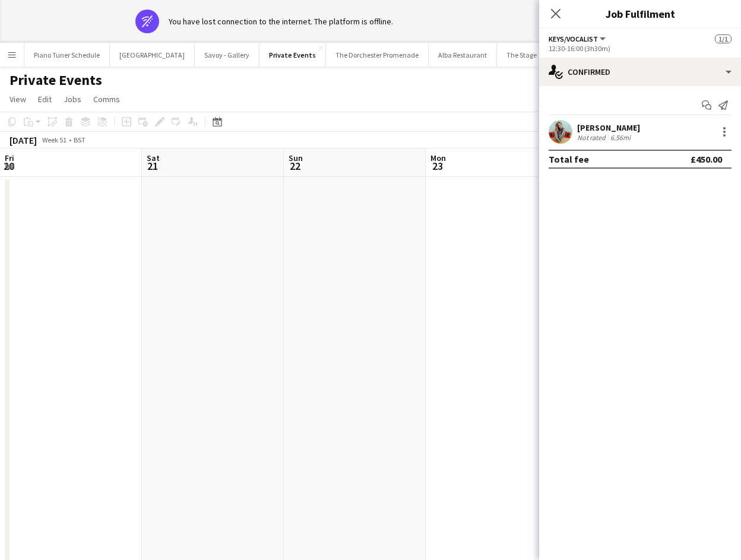 The image size is (741, 560). Describe the element at coordinates (592, 137) in the screenshot. I see `div: Not rated` at that location.